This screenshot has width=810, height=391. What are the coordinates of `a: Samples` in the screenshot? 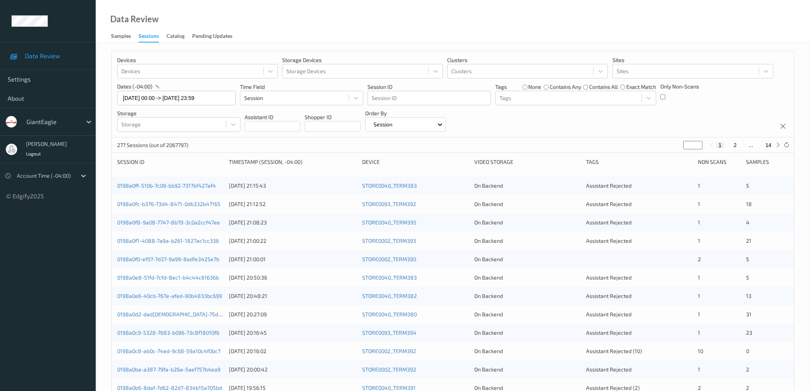 It's located at (125, 36).